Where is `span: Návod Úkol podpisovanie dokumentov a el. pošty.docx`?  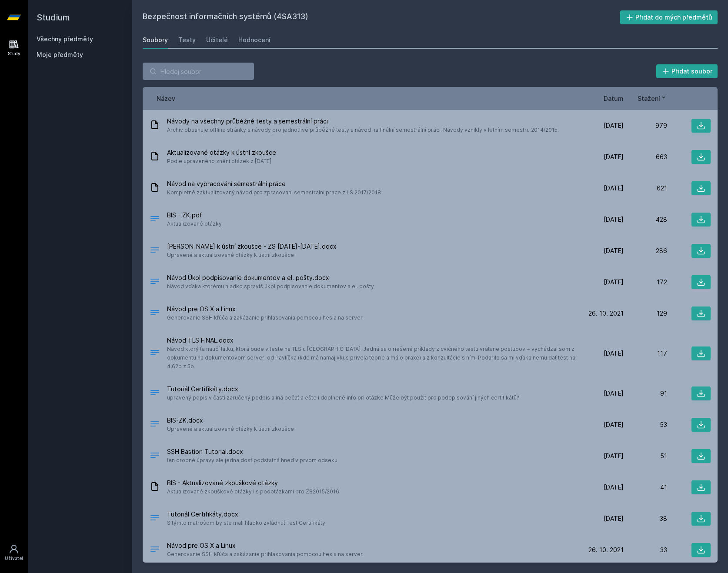
span: Návod Úkol podpisovanie dokumentov a el. pošty.docx is located at coordinates (271, 278).